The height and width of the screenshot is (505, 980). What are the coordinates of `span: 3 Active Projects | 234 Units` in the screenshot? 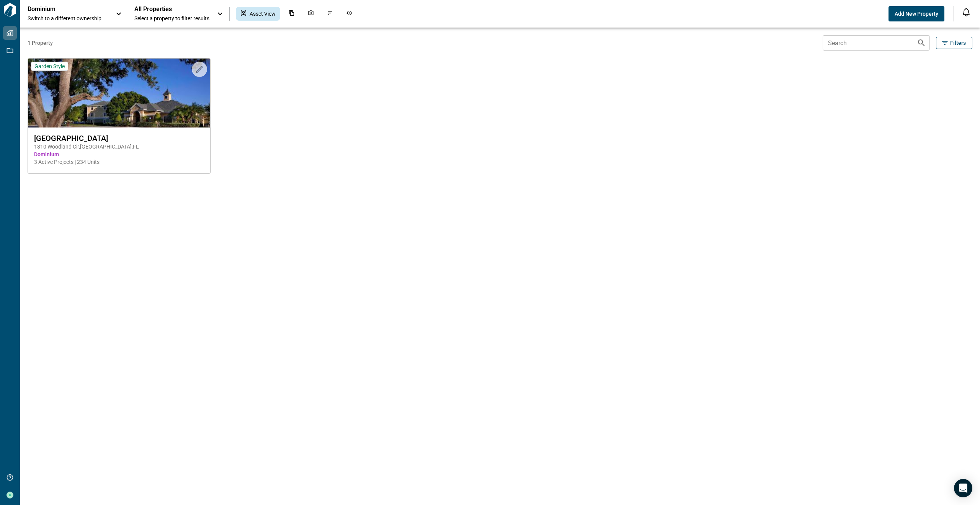 It's located at (119, 161).